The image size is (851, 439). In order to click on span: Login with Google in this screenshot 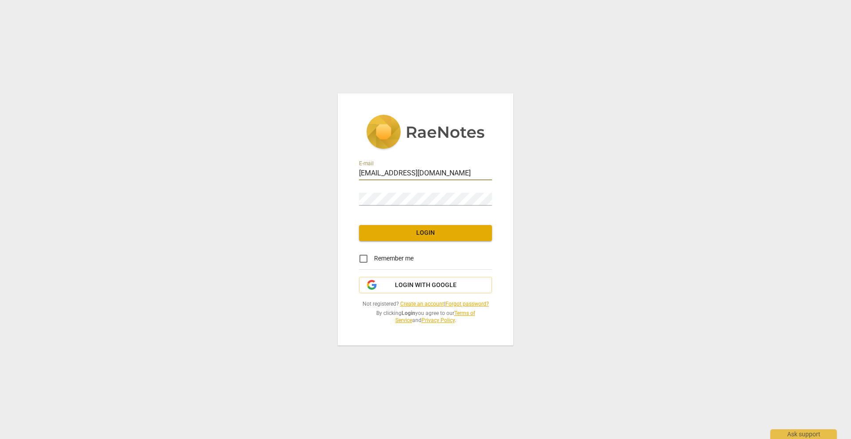, I will do `click(426, 286)`.